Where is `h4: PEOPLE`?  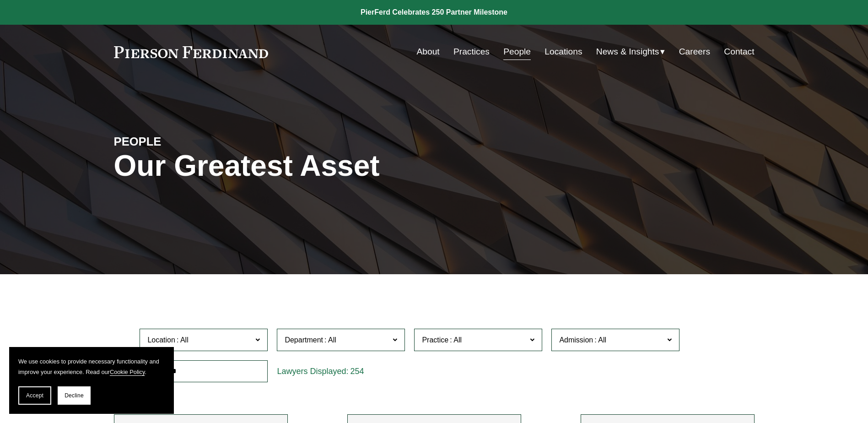
h4: PEOPLE is located at coordinates (194, 141).